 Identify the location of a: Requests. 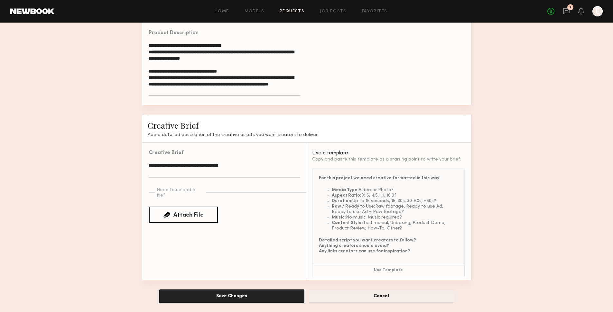
(292, 11).